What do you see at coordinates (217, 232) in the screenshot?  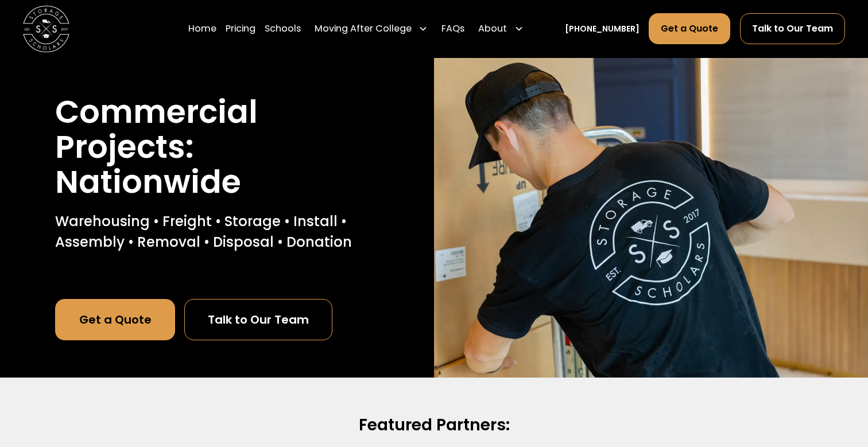 I see `p: Warehousing • Freight • Storage • Install • Assembly • Removal • Disposal • Donation` at bounding box center [217, 232].